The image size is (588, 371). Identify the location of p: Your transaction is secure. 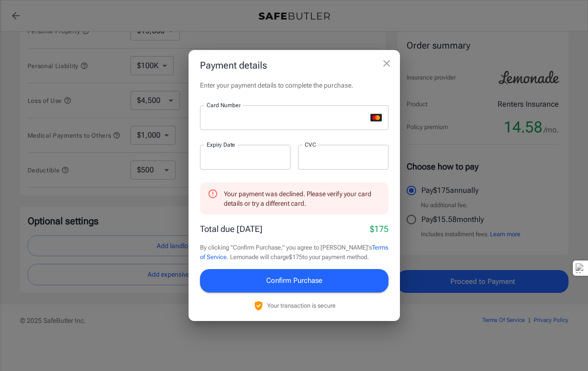
(301, 306).